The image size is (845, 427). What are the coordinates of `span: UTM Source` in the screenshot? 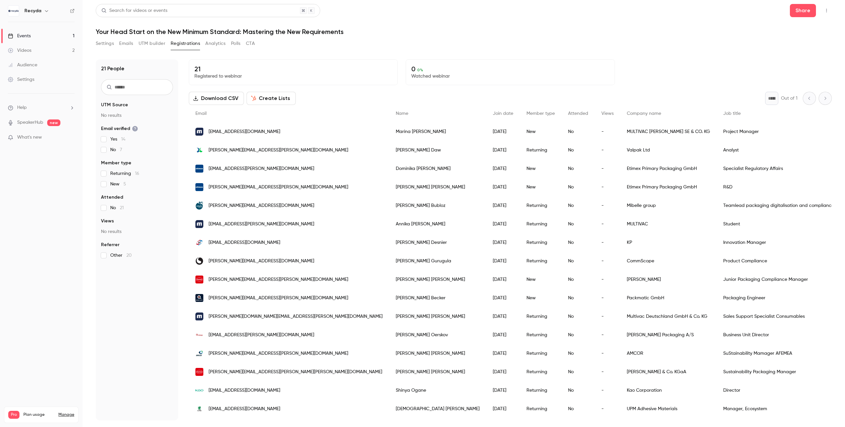 It's located at (115, 105).